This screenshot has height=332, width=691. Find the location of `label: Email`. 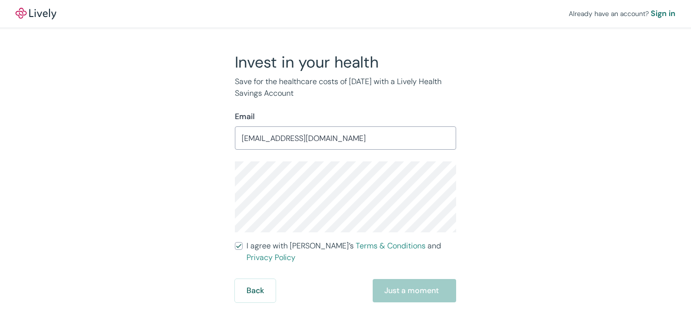

label: Email is located at coordinates (245, 117).